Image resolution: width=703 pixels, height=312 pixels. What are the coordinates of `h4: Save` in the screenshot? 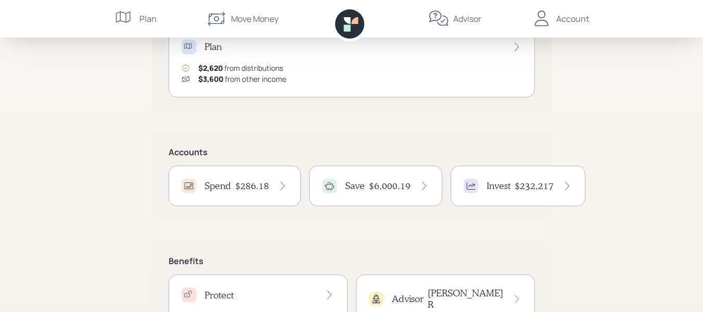 It's located at (355, 186).